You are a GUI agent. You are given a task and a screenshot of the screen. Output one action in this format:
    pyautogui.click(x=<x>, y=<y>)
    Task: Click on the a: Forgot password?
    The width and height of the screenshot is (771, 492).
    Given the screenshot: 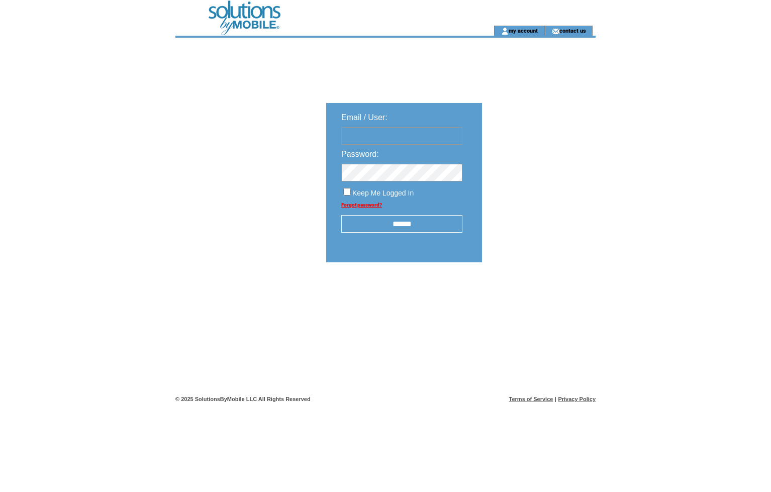 What is the action you would take?
    pyautogui.click(x=361, y=205)
    